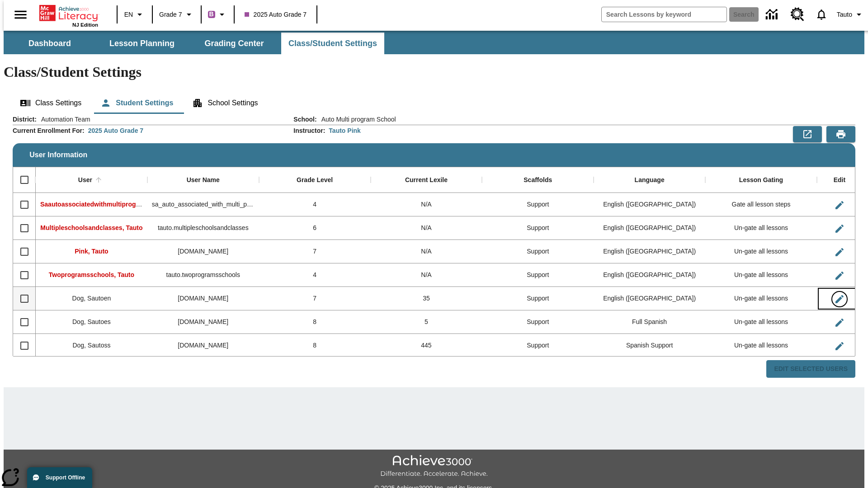  I want to click on span: Twoprogramsschools, Tauto, so click(91, 275).